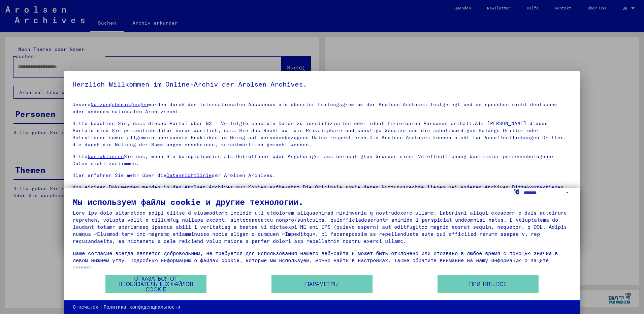 This screenshot has height=314, width=644. I want to click on label: Выбрать язык, so click(516, 192).